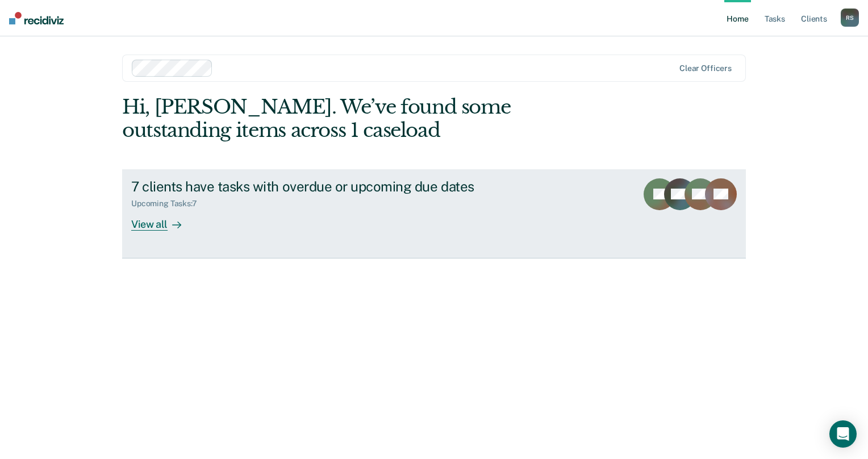  What do you see at coordinates (706, 68) in the screenshot?
I see `div: Clear officers` at bounding box center [706, 68].